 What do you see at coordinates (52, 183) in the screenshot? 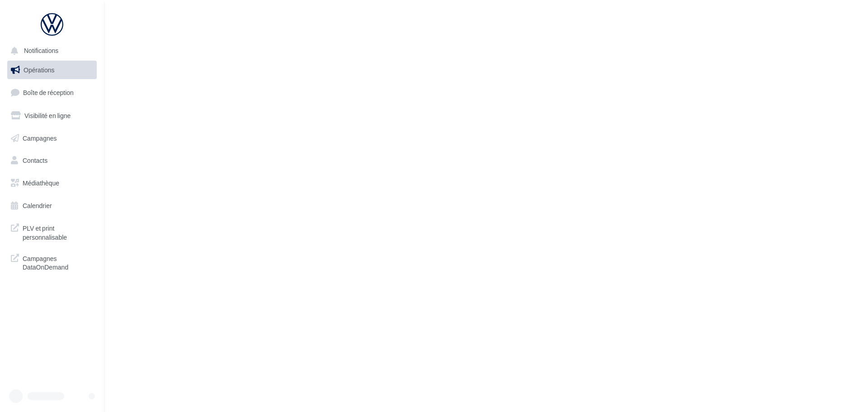
I see `a: Médiathèque` at bounding box center [52, 183].